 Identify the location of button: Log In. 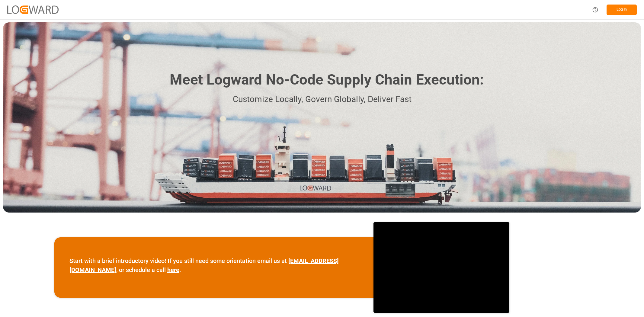
(622, 10).